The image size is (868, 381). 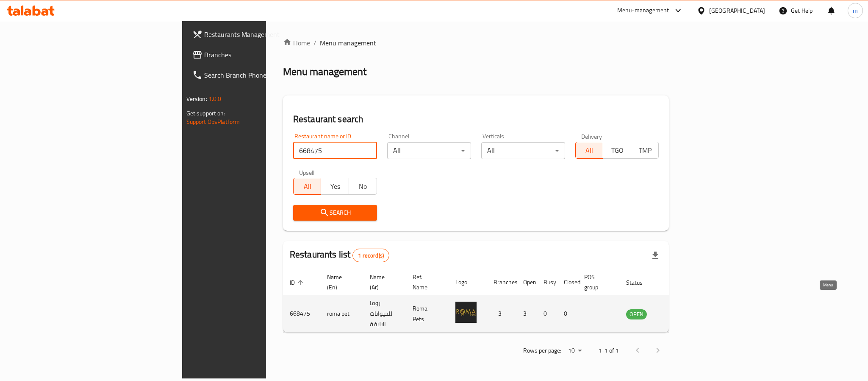 I want to click on span: Name (En), so click(x=340, y=282).